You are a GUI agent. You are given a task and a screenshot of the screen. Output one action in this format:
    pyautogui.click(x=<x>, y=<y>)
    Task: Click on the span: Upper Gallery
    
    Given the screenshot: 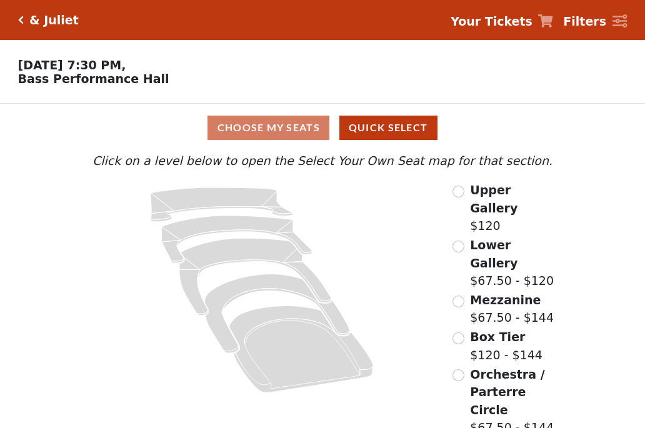 What is the action you would take?
    pyautogui.click(x=494, y=199)
    